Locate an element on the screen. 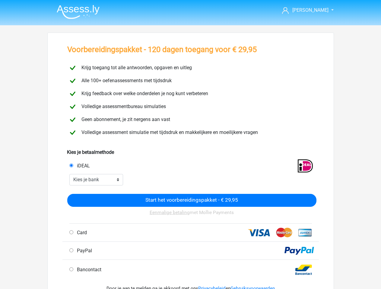 This screenshot has width=381, height=289. span: Geen abonnement, je zit nergens aan vast is located at coordinates (124, 119).